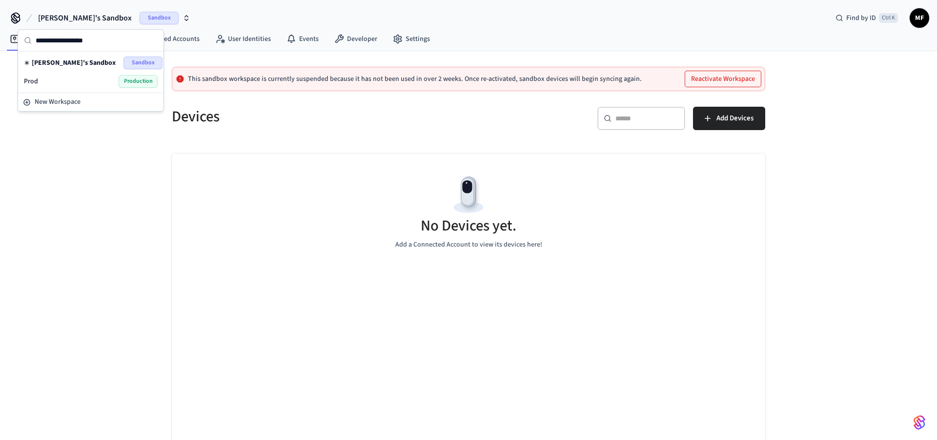 The height and width of the screenshot is (440, 937). I want to click on button: New Workspace, so click(91, 102).